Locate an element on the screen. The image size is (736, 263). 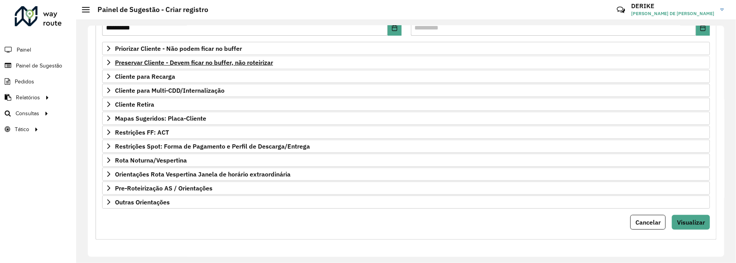
span: Mapas Sugeridos: Placa-Cliente is located at coordinates (160, 118).